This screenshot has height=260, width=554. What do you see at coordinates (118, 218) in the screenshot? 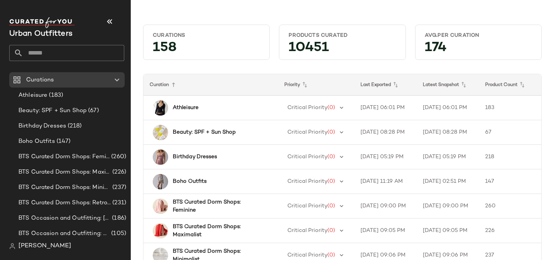
I see `span: (186)` at bounding box center [118, 218].